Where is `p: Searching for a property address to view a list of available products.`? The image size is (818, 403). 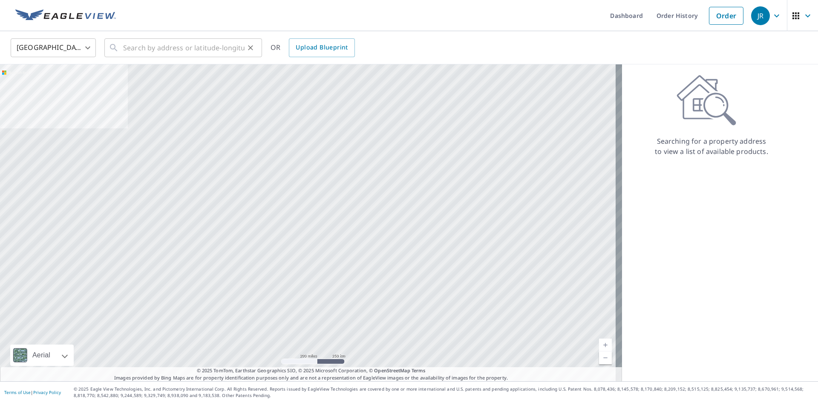 p: Searching for a property address to view a list of available products. is located at coordinates (712, 146).